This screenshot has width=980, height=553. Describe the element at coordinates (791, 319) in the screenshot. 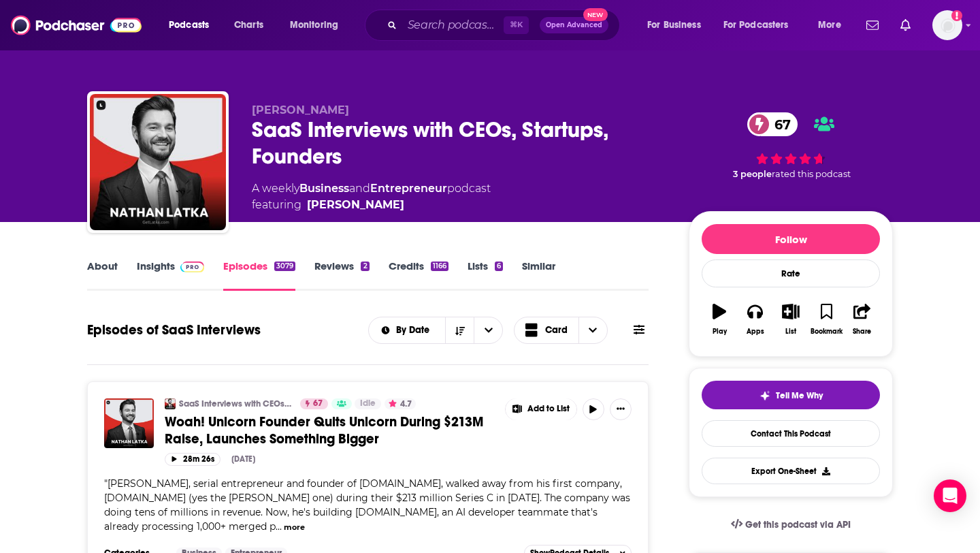

I see `button: List` at that location.